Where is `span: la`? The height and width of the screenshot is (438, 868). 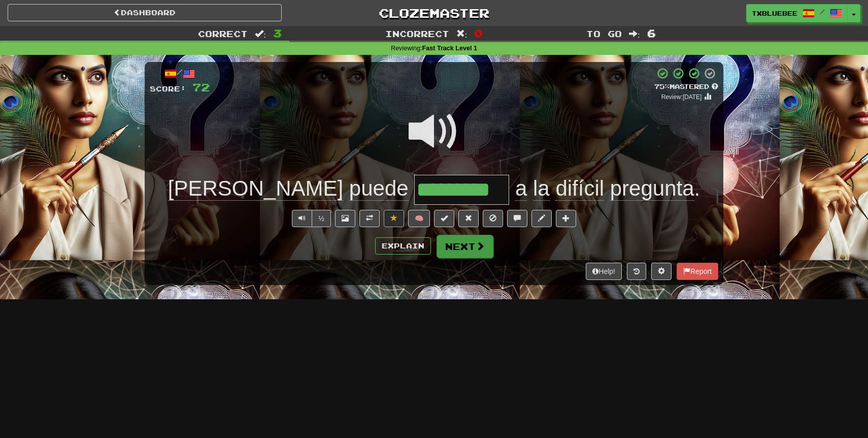
span: la is located at coordinates (541, 188).